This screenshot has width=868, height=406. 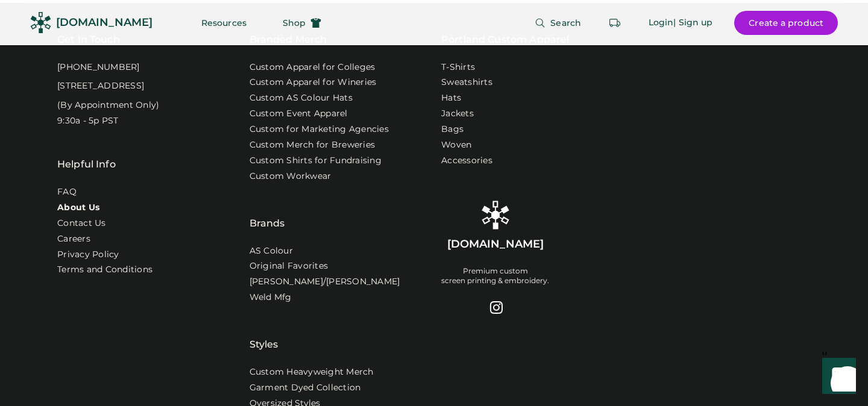 What do you see at coordinates (558, 23) in the screenshot?
I see `button: Search` at bounding box center [558, 23].